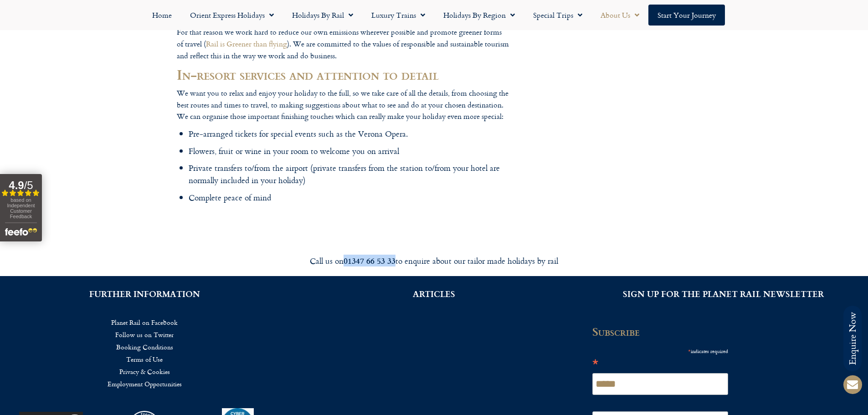 The image size is (868, 415). I want to click on h2: ARTICLES, so click(434, 293).